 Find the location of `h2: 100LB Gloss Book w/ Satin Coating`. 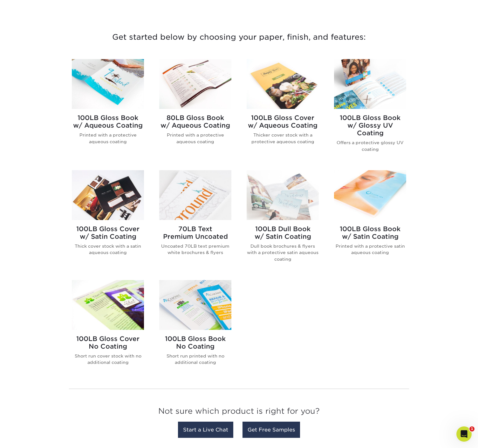

h2: 100LB Gloss Book w/ Satin Coating is located at coordinates (370, 233).